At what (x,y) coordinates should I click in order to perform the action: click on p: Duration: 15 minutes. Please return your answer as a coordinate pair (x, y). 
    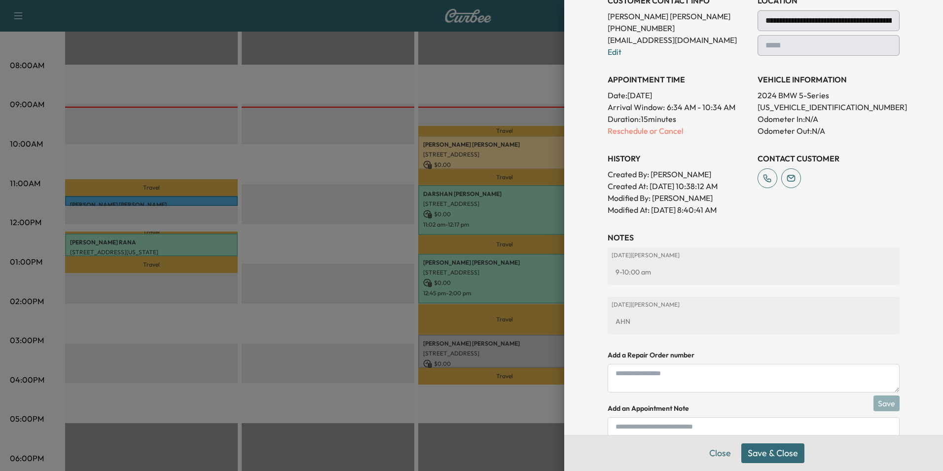
    Looking at the image, I should click on (679, 119).